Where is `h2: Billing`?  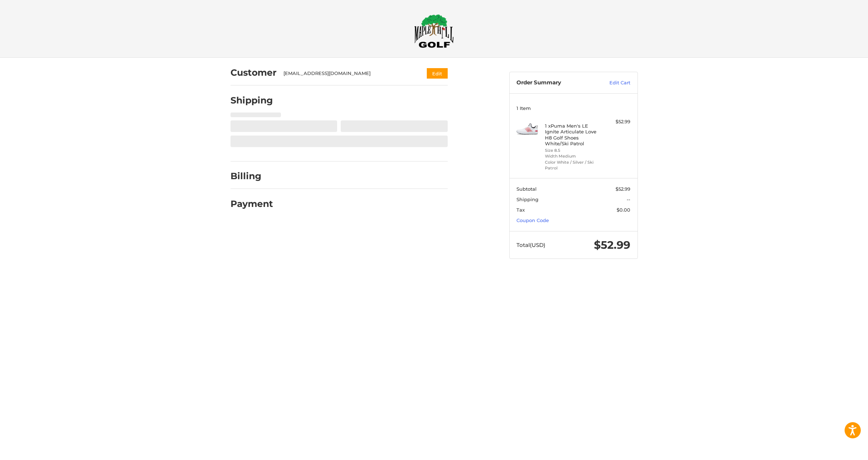 h2: Billing is located at coordinates (251, 176).